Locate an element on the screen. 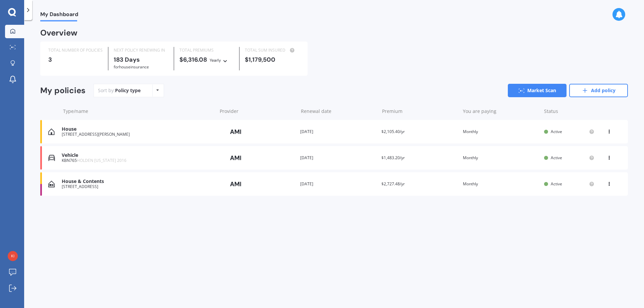 The image size is (644, 308). img: Vehicle is located at coordinates (52, 158).